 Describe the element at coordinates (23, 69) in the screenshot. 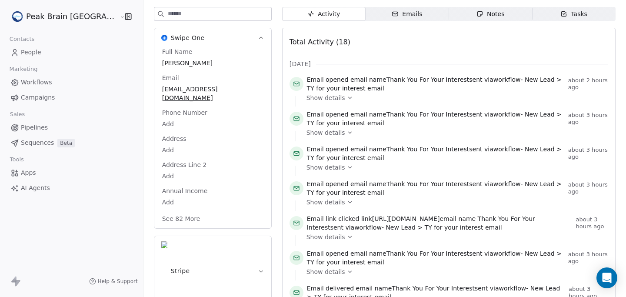

I see `span: Marketing` at that location.